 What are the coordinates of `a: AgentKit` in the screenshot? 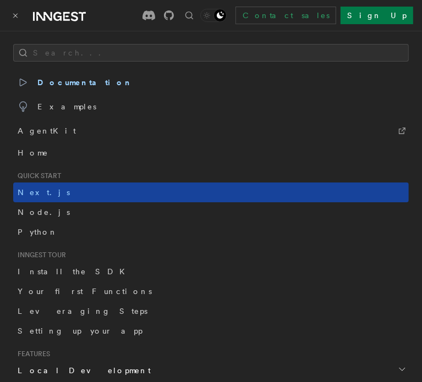 It's located at (211, 131).